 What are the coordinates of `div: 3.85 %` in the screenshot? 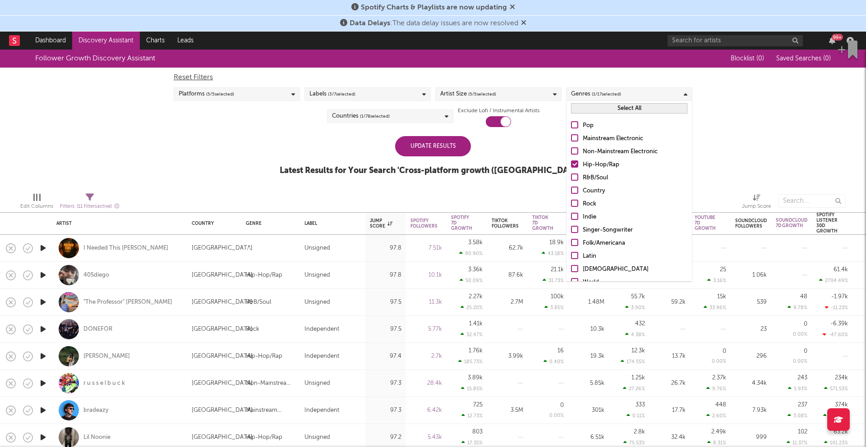 It's located at (554, 307).